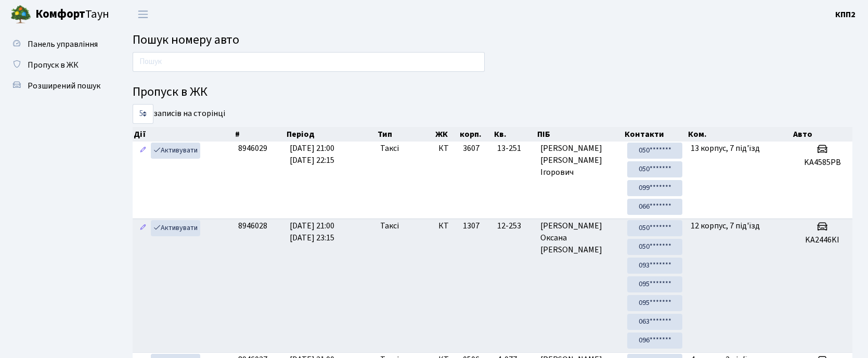 This screenshot has height=358, width=868. What do you see at coordinates (845, 15) in the screenshot?
I see `a: КПП2` at bounding box center [845, 15].